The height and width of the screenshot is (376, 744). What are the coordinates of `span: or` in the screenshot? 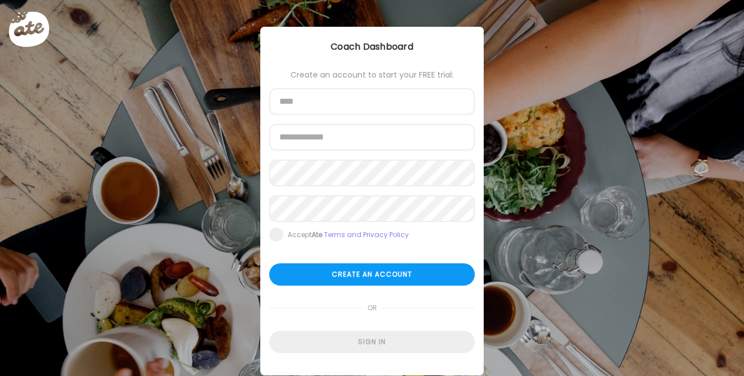 It's located at (372, 308).